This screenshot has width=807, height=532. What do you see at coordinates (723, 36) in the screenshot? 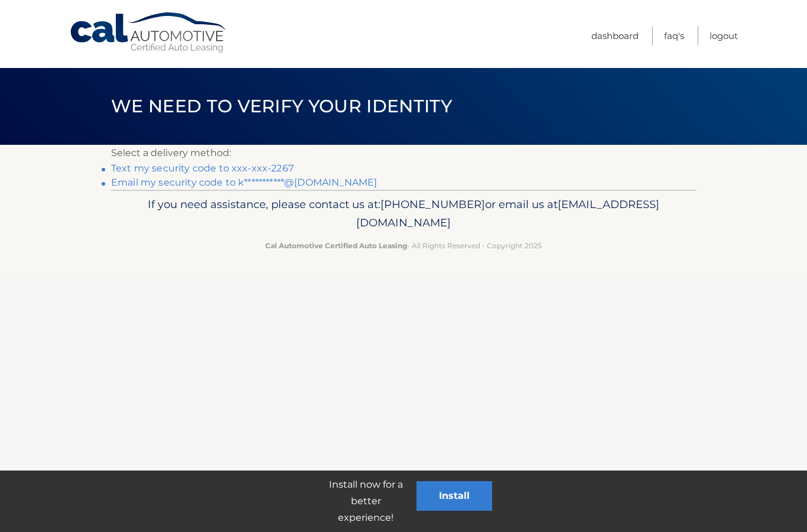
I see `a: Logout` at bounding box center [723, 36].